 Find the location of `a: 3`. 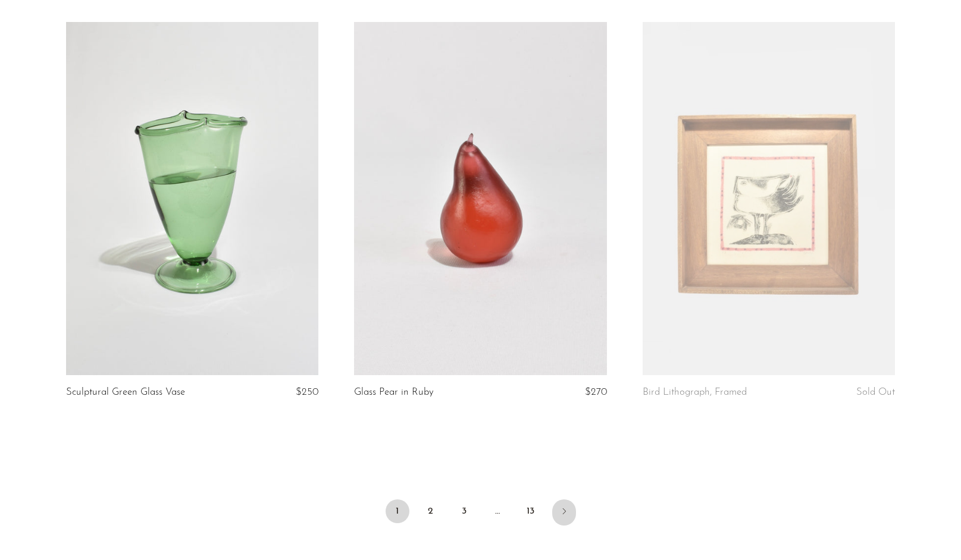

a: 3 is located at coordinates (464, 511).